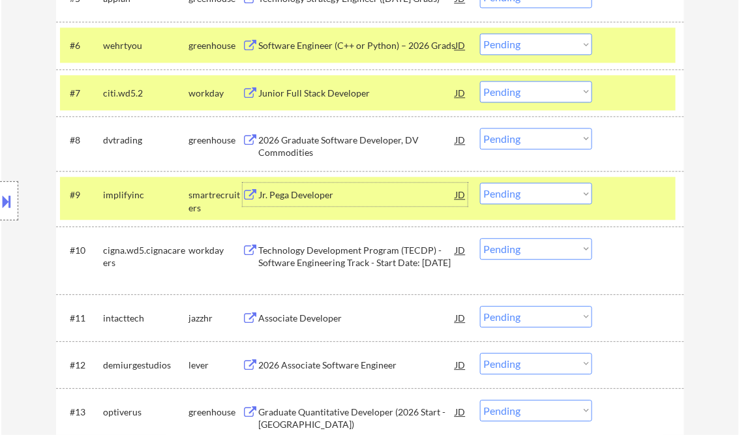  Describe the element at coordinates (358, 93) in the screenshot. I see `div: Junior Full Stack Developer` at that location.